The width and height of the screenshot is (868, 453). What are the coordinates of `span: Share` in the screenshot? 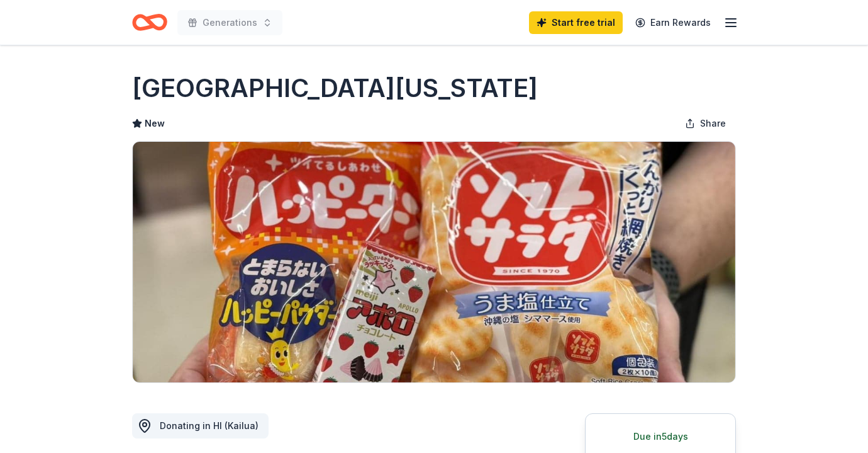 It's located at (713, 124).